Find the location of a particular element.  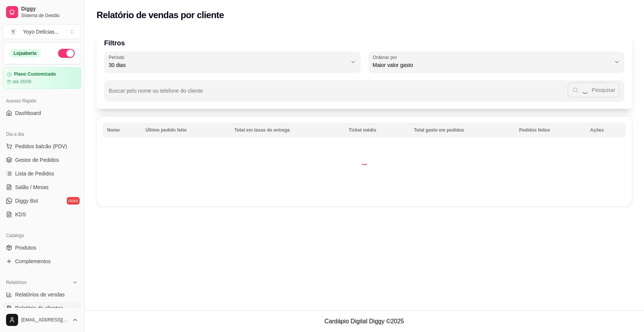

a: Plano Customizadoaté 26/09 is located at coordinates (42, 78).